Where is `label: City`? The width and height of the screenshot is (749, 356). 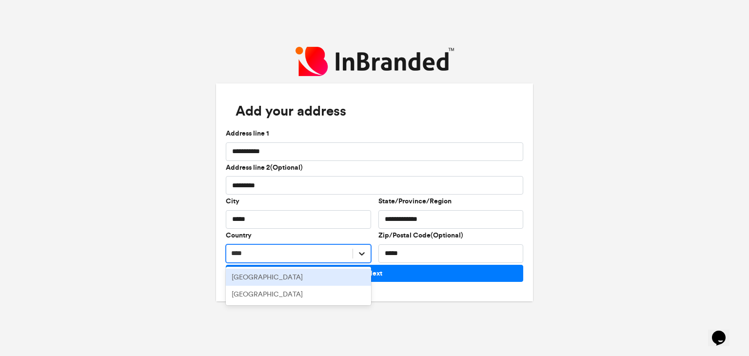 label: City is located at coordinates (233, 201).